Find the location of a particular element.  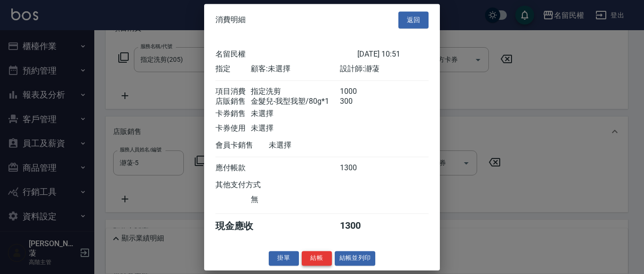

button: 結帳 is located at coordinates (317, 258).